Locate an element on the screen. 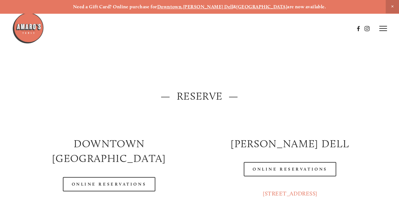  img: Amaro's Table is located at coordinates (28, 28).